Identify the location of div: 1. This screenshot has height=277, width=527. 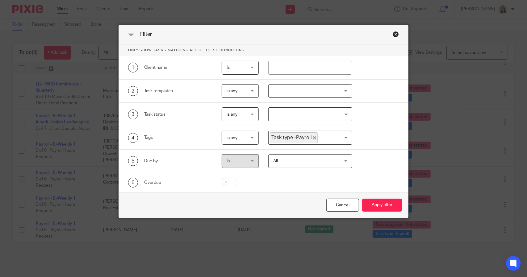
(133, 68).